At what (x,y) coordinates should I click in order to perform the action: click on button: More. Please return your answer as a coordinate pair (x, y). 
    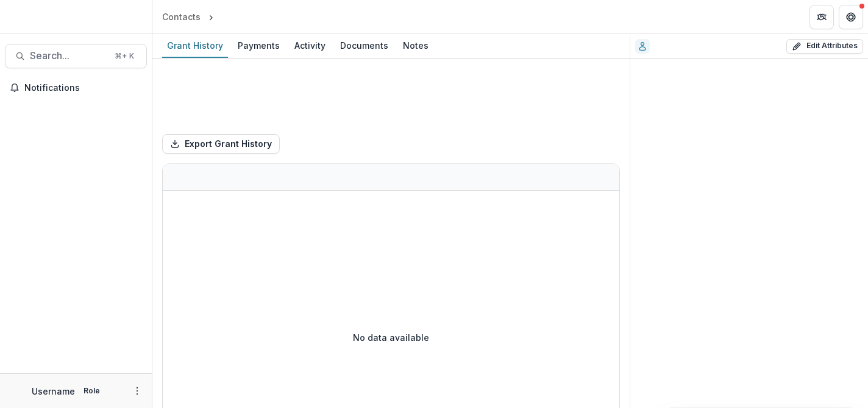
    Looking at the image, I should click on (137, 391).